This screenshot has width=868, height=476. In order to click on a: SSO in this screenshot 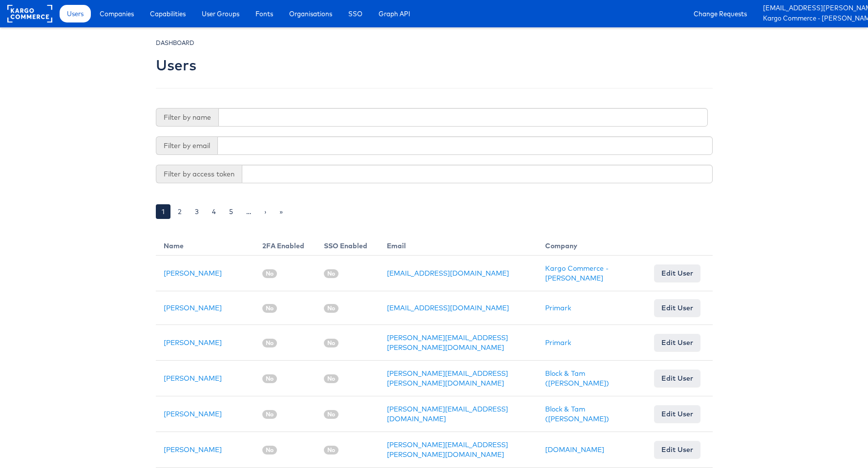, I will do `click(355, 13)`.